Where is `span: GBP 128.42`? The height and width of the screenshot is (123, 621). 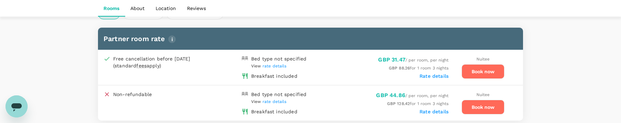 span: GBP 128.42 is located at coordinates (398, 103).